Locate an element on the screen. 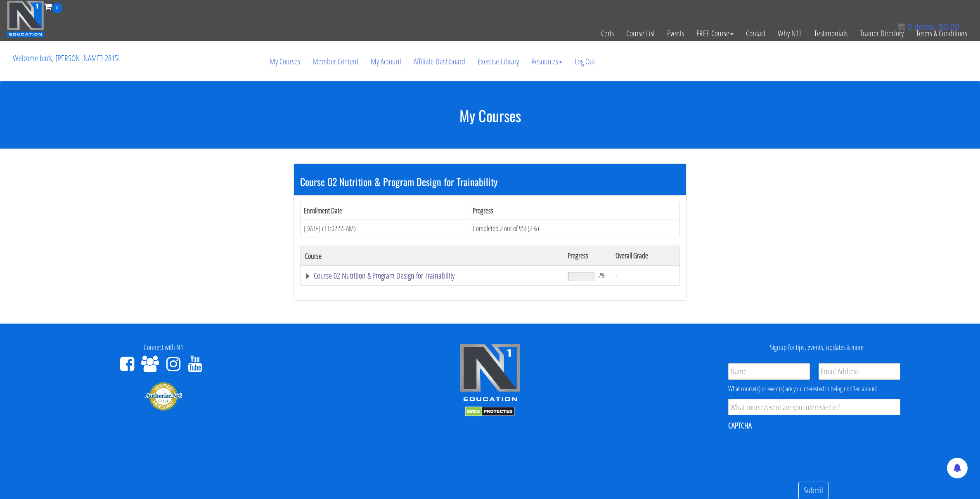 This screenshot has height=499, width=980. a: Log Out is located at coordinates (584, 61).